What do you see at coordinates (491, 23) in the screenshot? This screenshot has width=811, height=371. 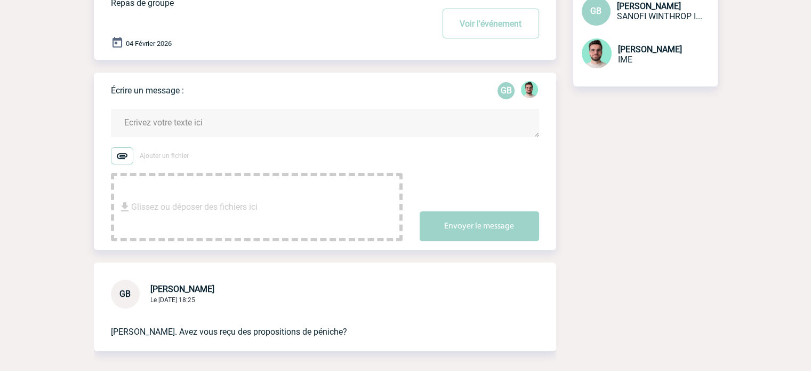 I see `button: Voir l'événement` at bounding box center [491, 23].